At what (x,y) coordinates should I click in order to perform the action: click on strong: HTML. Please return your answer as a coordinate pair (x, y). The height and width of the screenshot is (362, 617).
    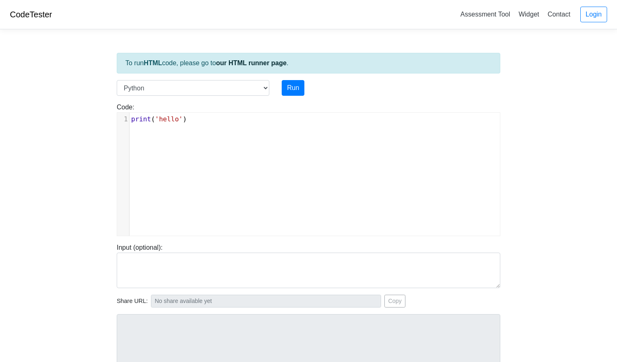
    Looking at the image, I should click on (153, 63).